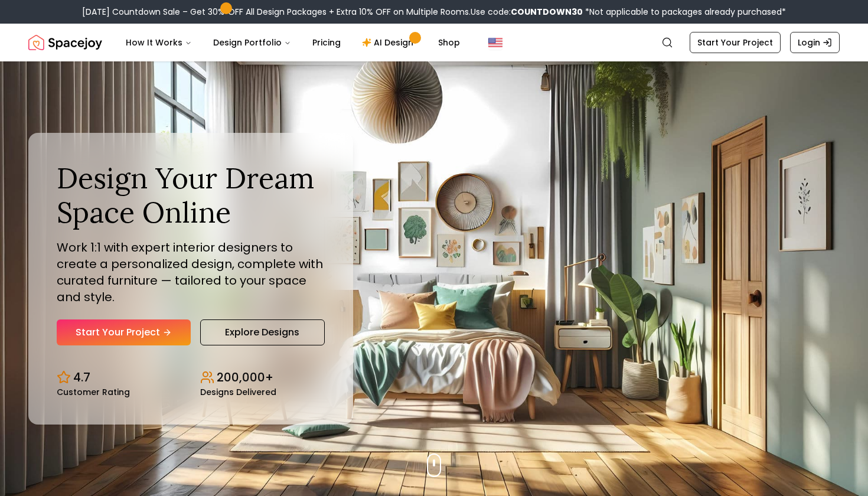  I want to click on span: *Not applicable to packages already purchased*, so click(685, 12).